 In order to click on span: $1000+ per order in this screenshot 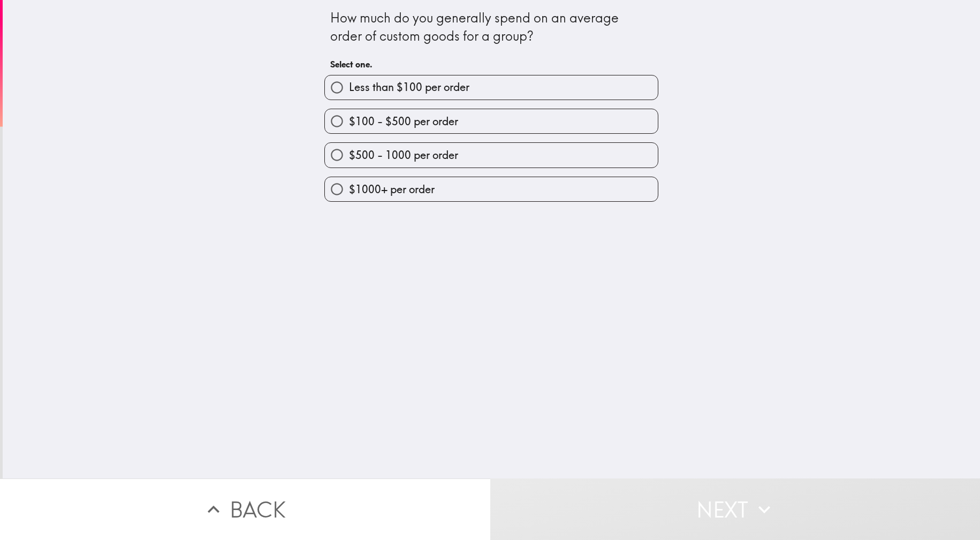, I will do `click(392, 189)`.